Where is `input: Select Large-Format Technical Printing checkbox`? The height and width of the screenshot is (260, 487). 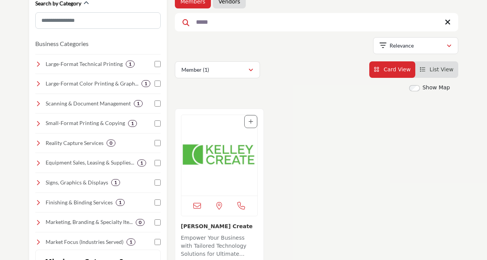
input: Select Large-Format Technical Printing checkbox is located at coordinates (157, 64).